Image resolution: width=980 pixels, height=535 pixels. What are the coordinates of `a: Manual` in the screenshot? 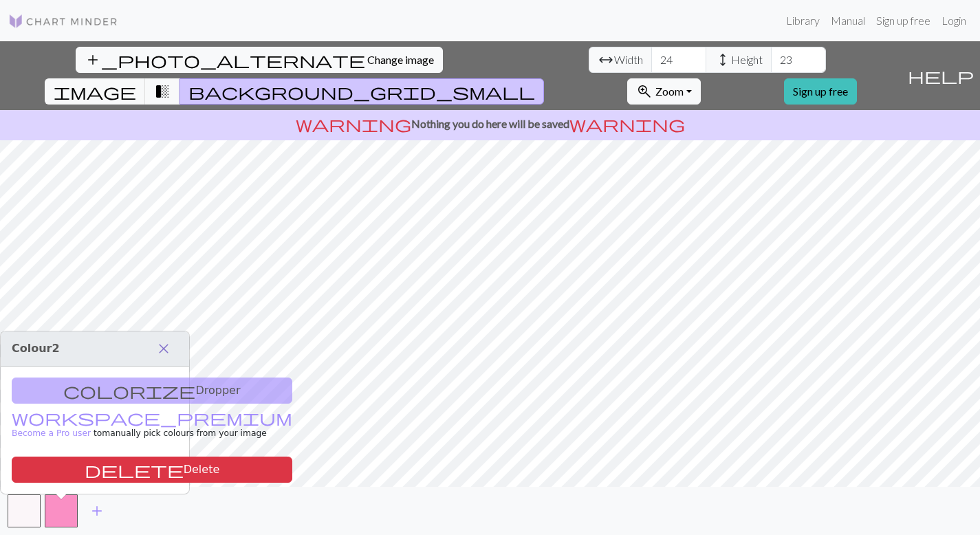 It's located at (848, 20).